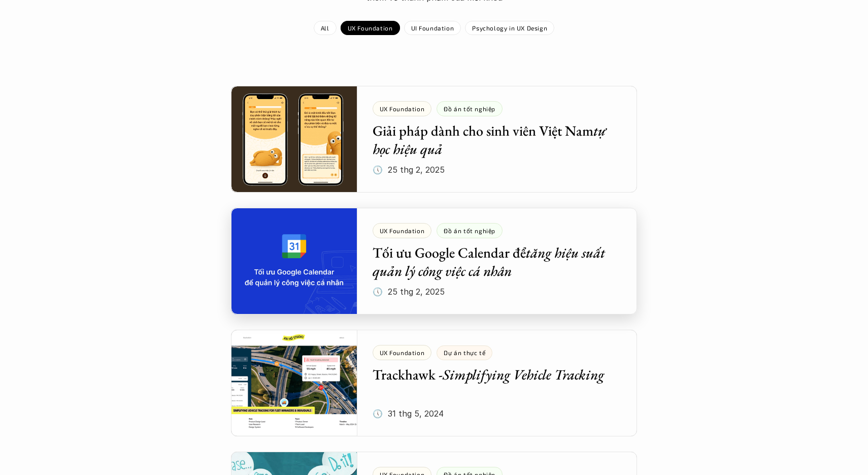 This screenshot has height=475, width=868. What do you see at coordinates (324, 28) in the screenshot?
I see `a: All` at bounding box center [324, 28].